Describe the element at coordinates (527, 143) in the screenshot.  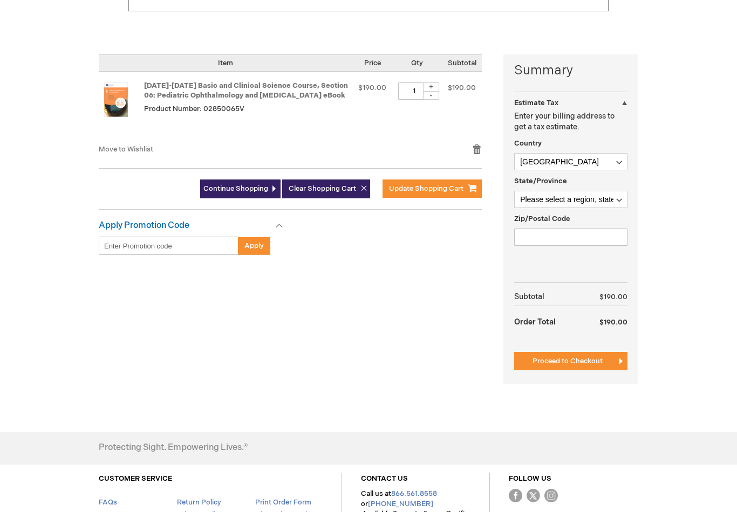
I see `span: Country` at that location.